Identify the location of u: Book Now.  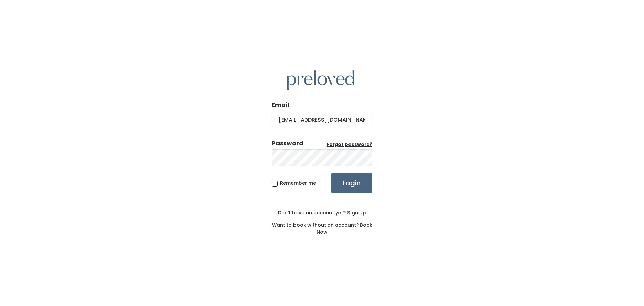
(345, 228).